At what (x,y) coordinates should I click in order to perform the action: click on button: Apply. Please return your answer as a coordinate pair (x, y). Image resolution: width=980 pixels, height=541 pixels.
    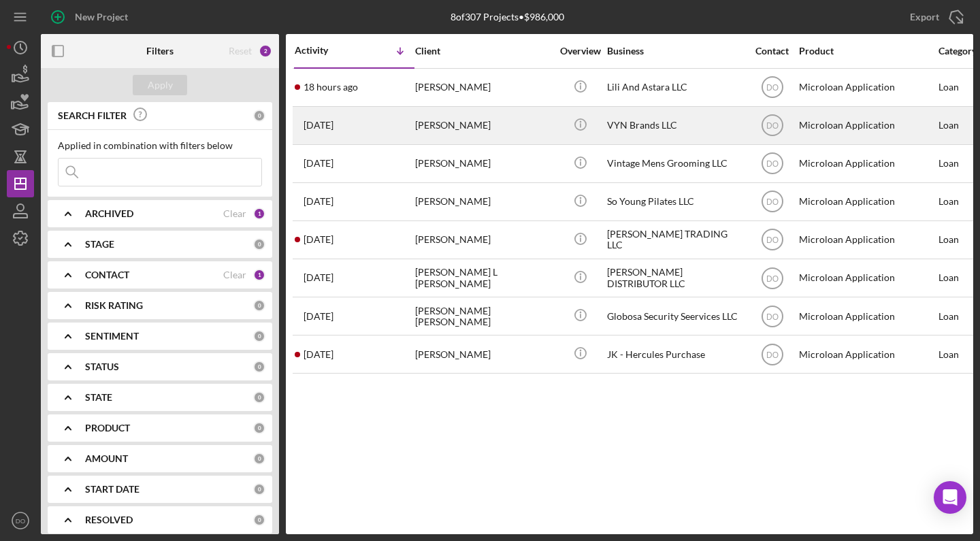
    Looking at the image, I should click on (160, 85).